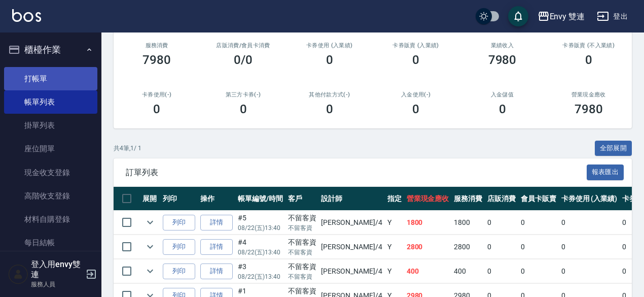 The image size is (644, 297). I want to click on button: save, so click(518, 16).